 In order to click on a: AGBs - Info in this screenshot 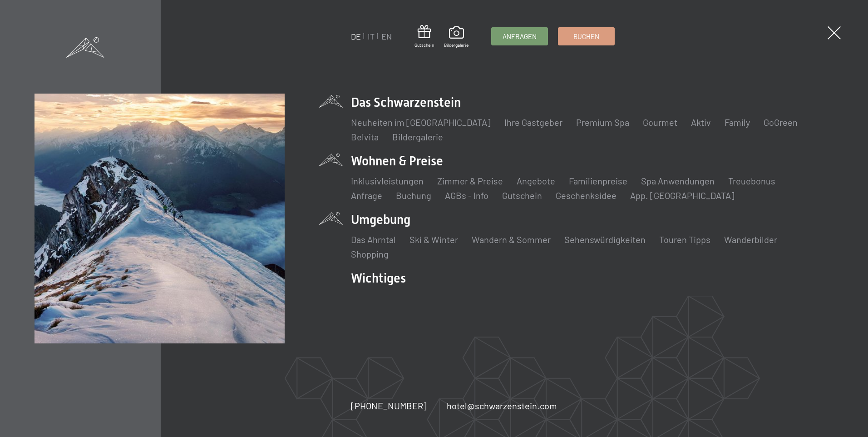, I will do `click(467, 195)`.